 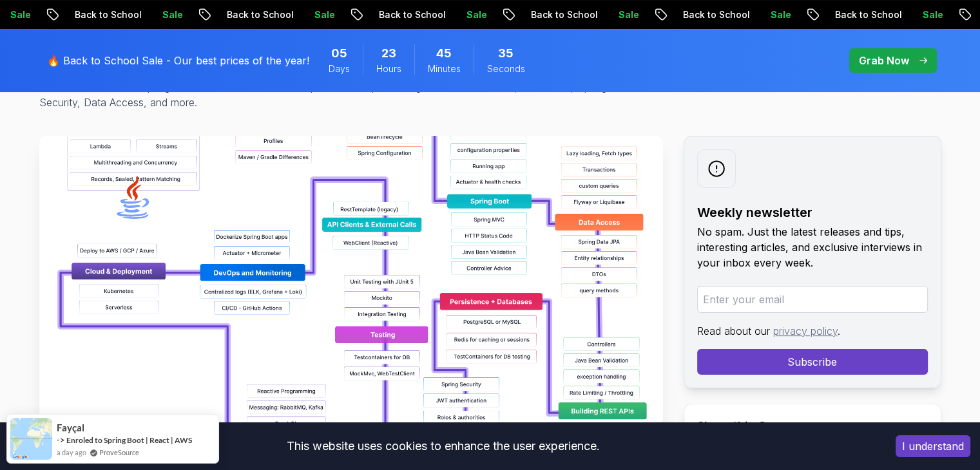 What do you see at coordinates (444, 53) in the screenshot?
I see `span: 45 Minutes` at bounding box center [444, 53].